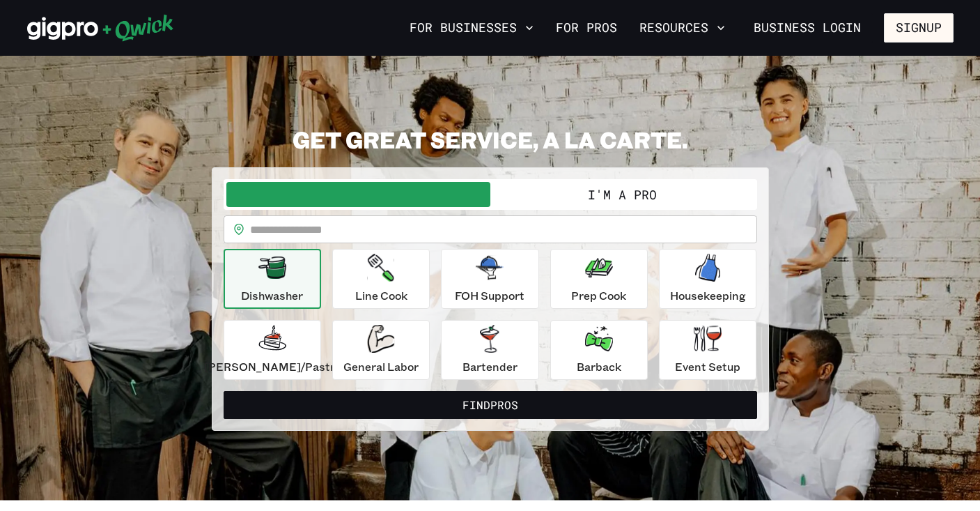 This screenshot has width=980, height=511. What do you see at coordinates (622, 195) in the screenshot?
I see `button: I'm a Pro` at bounding box center [622, 195].